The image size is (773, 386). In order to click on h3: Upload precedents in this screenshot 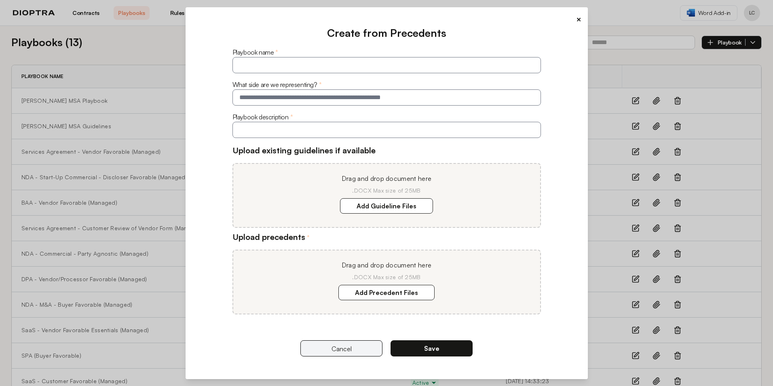, I will do `click(387, 237)`.